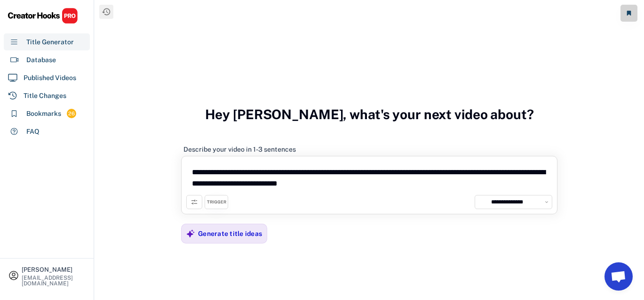  Describe the element at coordinates (50, 78) in the screenshot. I see `div: Published Videos` at that location.